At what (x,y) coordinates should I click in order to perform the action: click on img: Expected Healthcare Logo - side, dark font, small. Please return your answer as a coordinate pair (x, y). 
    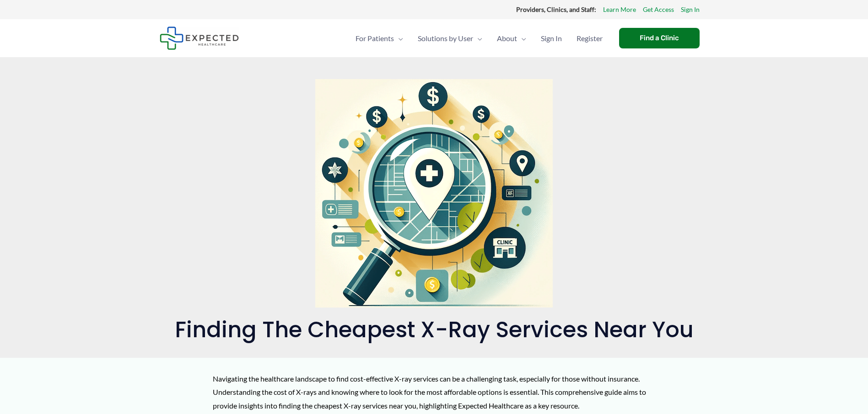
    Looking at the image, I should click on (199, 38).